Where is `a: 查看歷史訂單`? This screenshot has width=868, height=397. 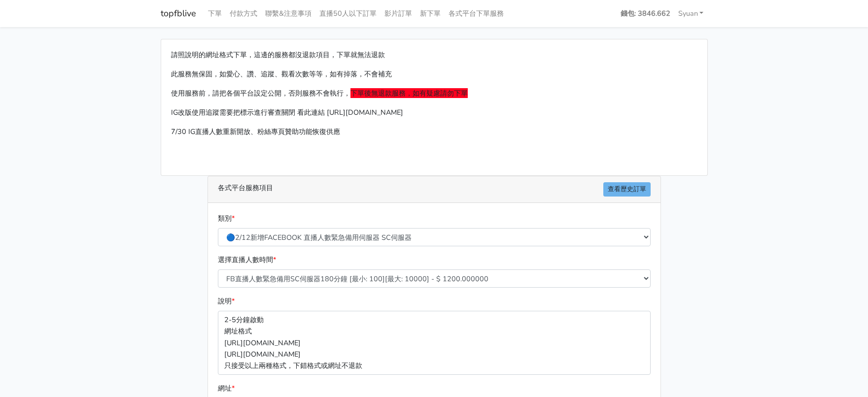
a: 查看歷史訂單 is located at coordinates (627, 189).